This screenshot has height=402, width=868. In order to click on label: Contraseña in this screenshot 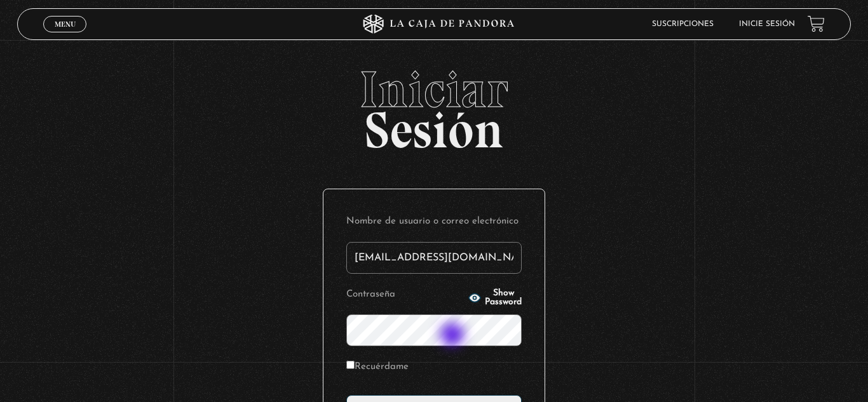, I will do `click(406, 294)`.